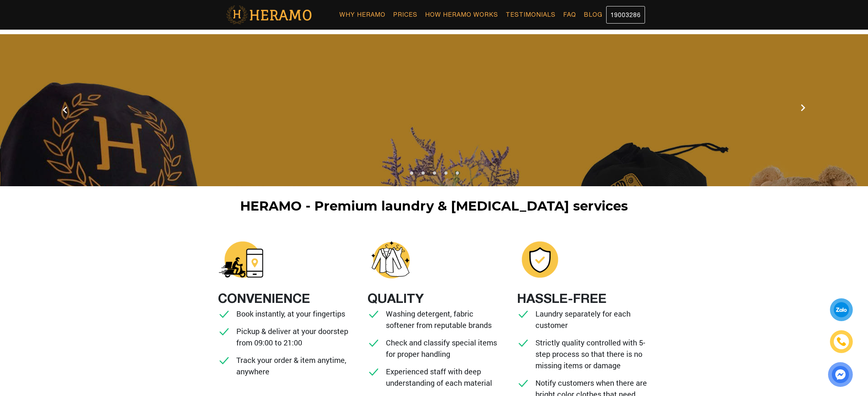 The height and width of the screenshot is (396, 868). What do you see at coordinates (423, 175) in the screenshot?
I see `button: 2` at bounding box center [423, 175].